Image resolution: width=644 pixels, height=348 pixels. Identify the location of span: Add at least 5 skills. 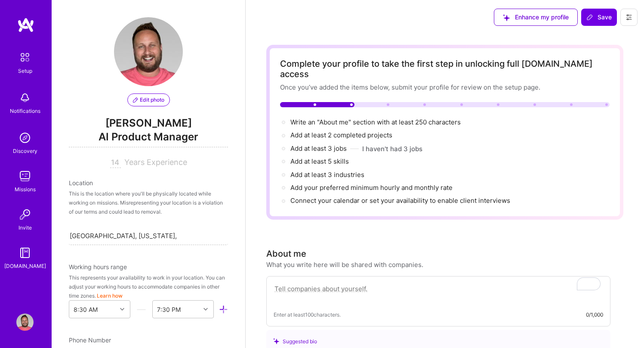
(320, 161).